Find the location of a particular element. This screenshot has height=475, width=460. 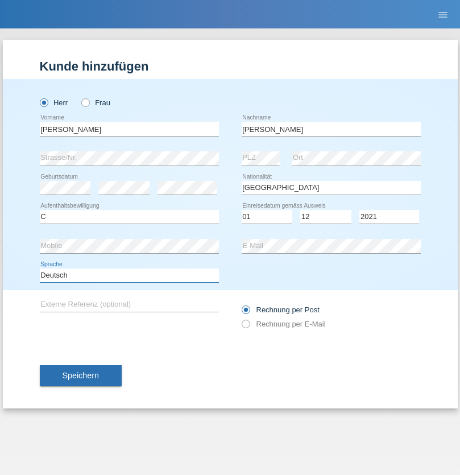

label: Rechnung per Post is located at coordinates (280, 309).